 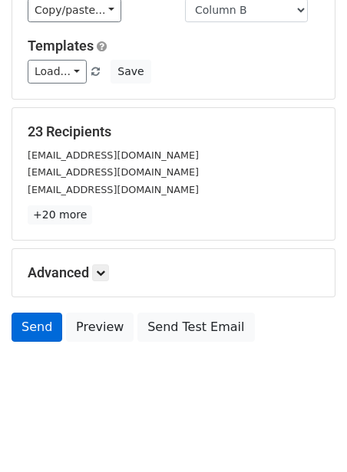 What do you see at coordinates (173, 132) in the screenshot?
I see `h5: 23 Recipients` at bounding box center [173, 132].